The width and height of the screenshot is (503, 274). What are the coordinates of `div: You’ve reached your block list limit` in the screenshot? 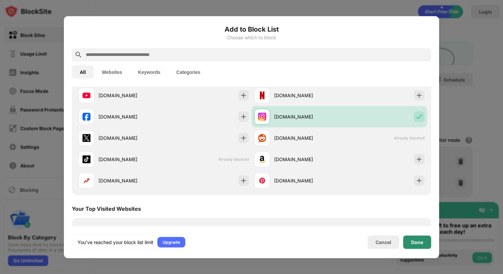 It's located at (115, 242).